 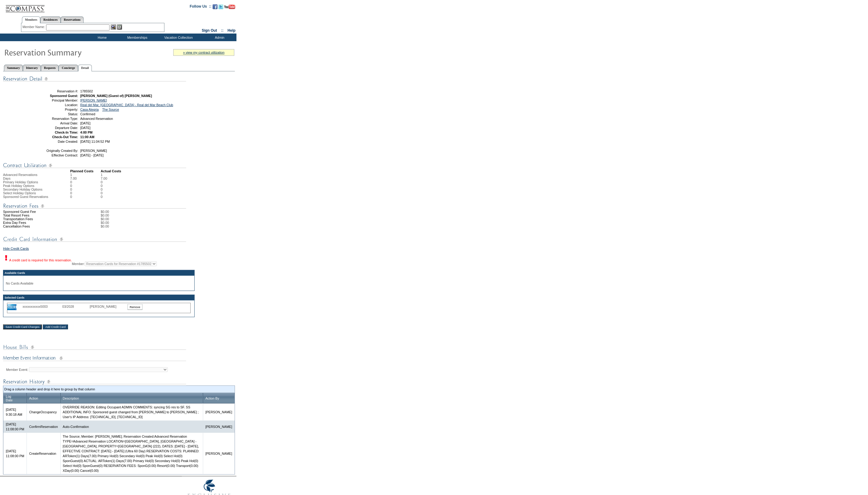 I want to click on a: Follow us on Twitter, so click(x=221, y=8).